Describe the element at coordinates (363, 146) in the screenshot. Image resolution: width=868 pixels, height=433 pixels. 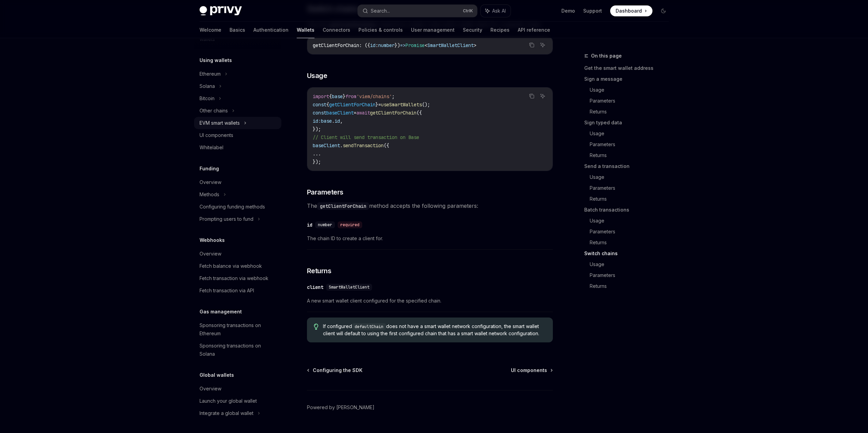
I see `span: sendTransaction` at that location.